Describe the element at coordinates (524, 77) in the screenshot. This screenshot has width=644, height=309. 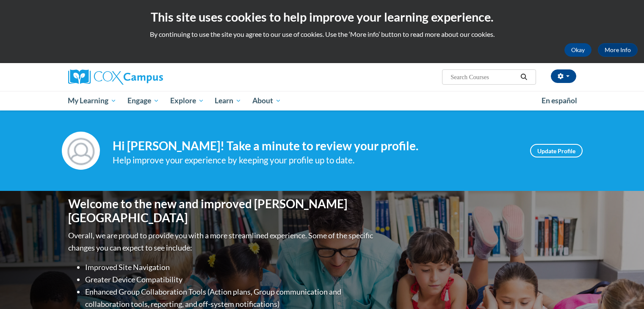
I see `button: Search` at that location.